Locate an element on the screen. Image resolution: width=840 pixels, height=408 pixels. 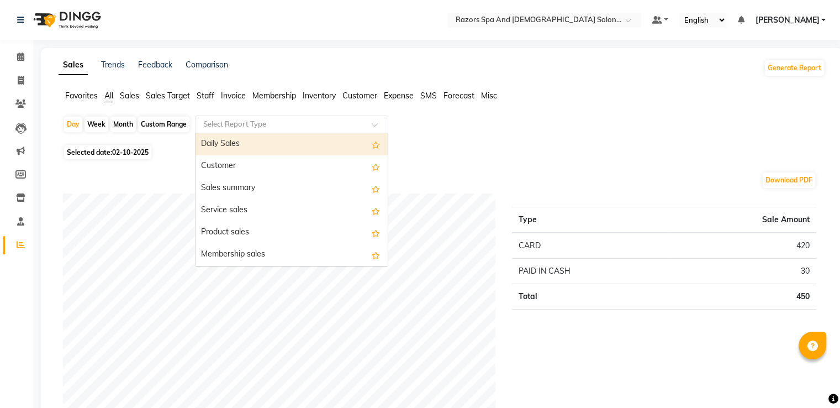
div: Customer is located at coordinates (292, 166).